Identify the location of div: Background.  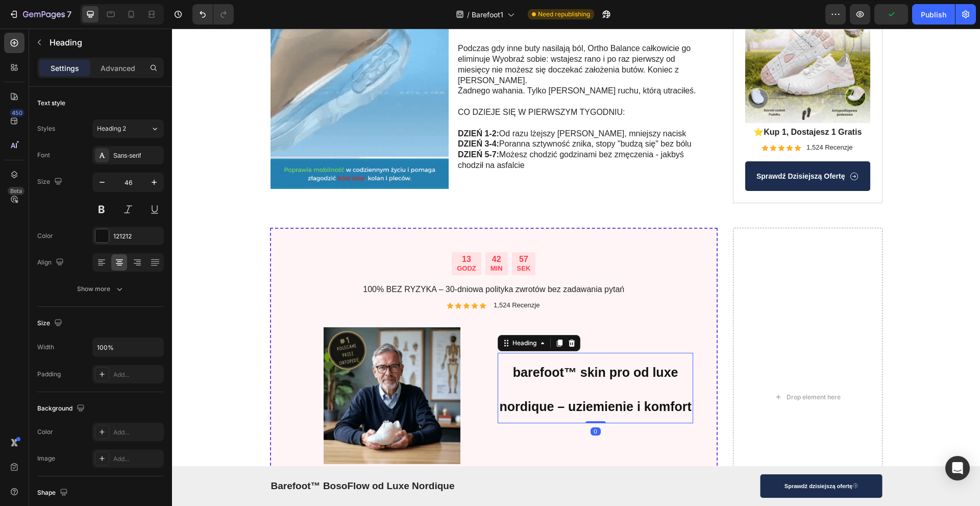
(62, 408).